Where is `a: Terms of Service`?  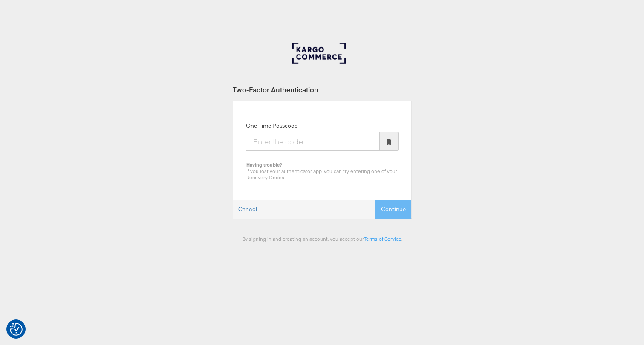
a: Terms of Service is located at coordinates (383, 239).